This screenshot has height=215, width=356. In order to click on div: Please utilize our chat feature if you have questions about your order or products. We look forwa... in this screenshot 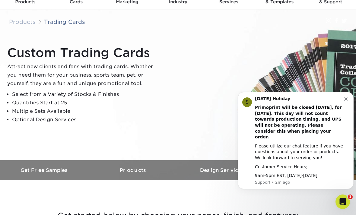, I will do `click(64, 61)`.